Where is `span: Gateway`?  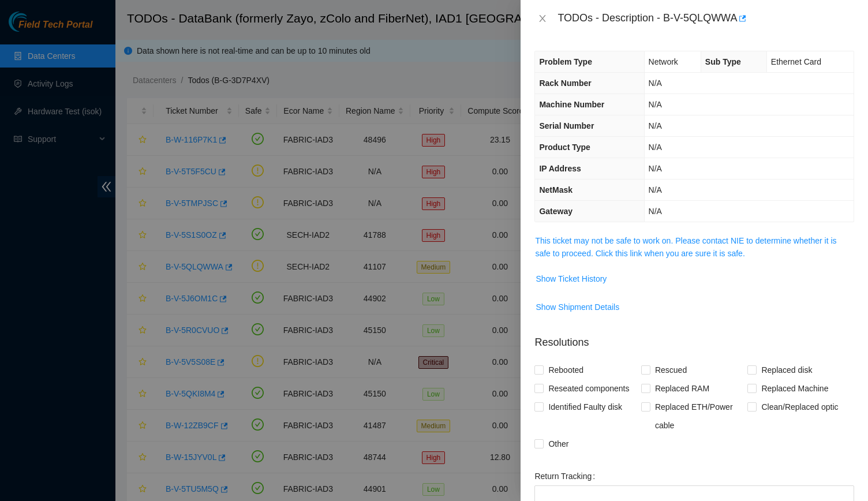
span: Gateway is located at coordinates (556, 211).